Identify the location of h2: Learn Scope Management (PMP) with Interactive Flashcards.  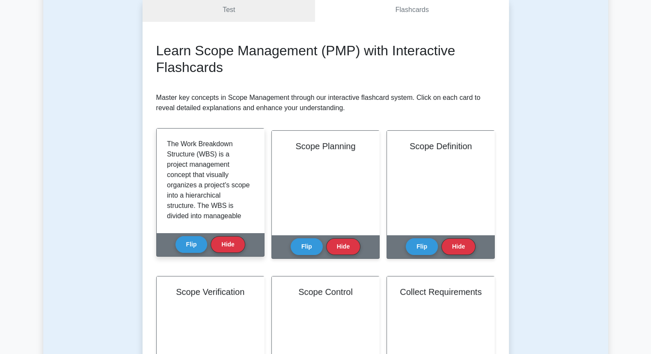
(326, 59).